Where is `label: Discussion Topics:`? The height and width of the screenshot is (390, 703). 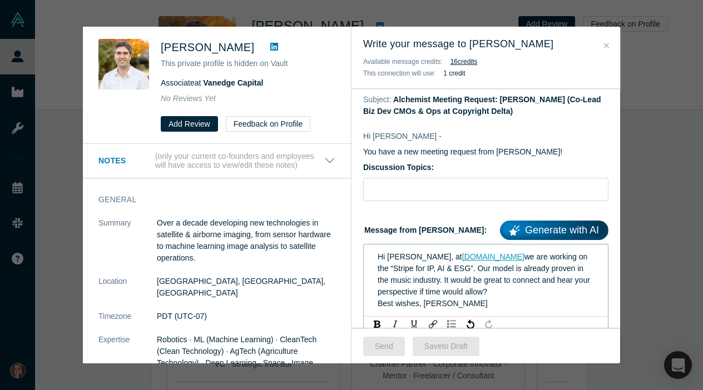 label: Discussion Topics: is located at coordinates (486, 167).